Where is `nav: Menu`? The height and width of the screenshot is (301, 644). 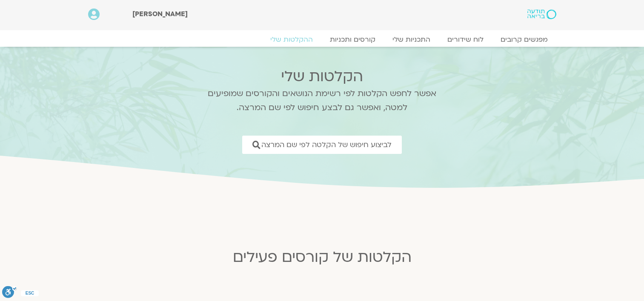
nav: Menu is located at coordinates (322, 40).